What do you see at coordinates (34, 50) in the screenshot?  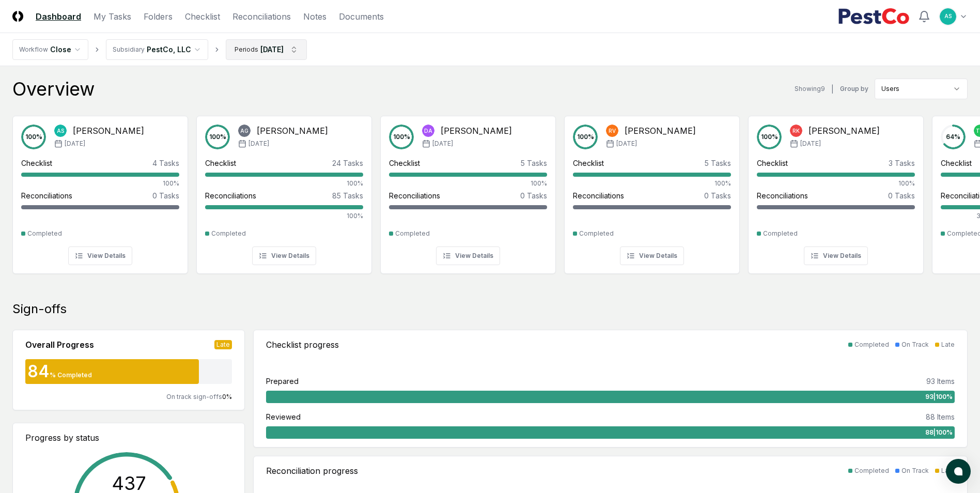 I see `div: Workflow` at bounding box center [34, 50].